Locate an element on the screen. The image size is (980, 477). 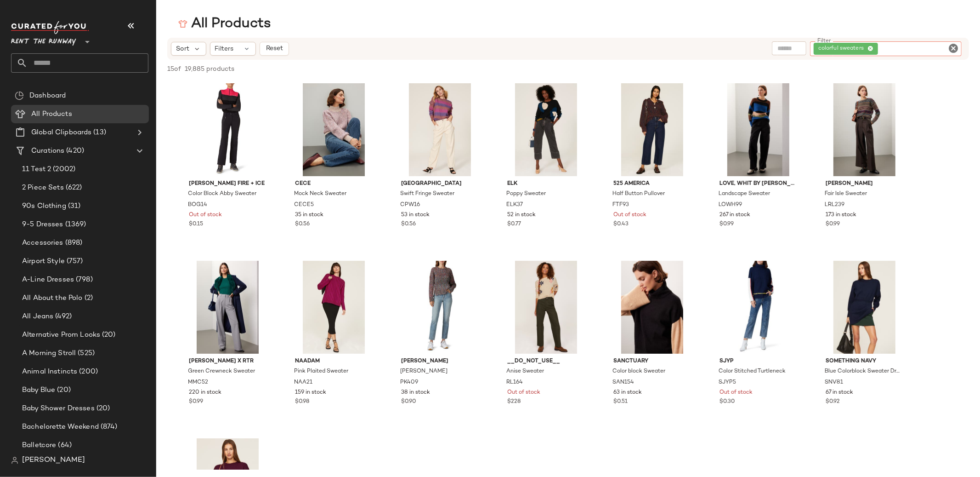
span: Sort is located at coordinates (183, 49).